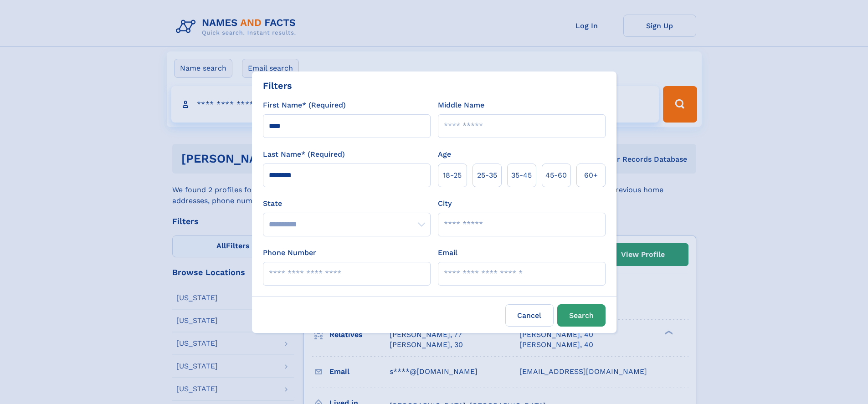 This screenshot has height=404, width=868. Describe the element at coordinates (304, 154) in the screenshot. I see `label: Last Name* (Required)` at that location.